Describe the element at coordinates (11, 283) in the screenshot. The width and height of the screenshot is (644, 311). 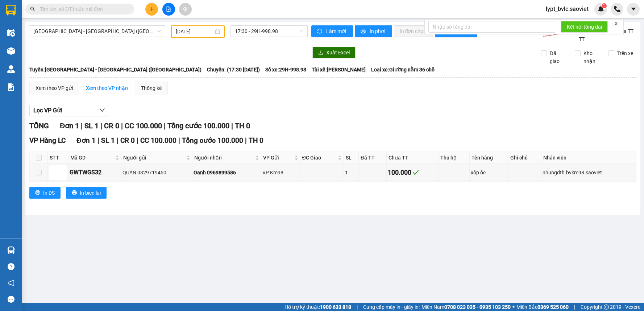
I see `span: notification` at that location.